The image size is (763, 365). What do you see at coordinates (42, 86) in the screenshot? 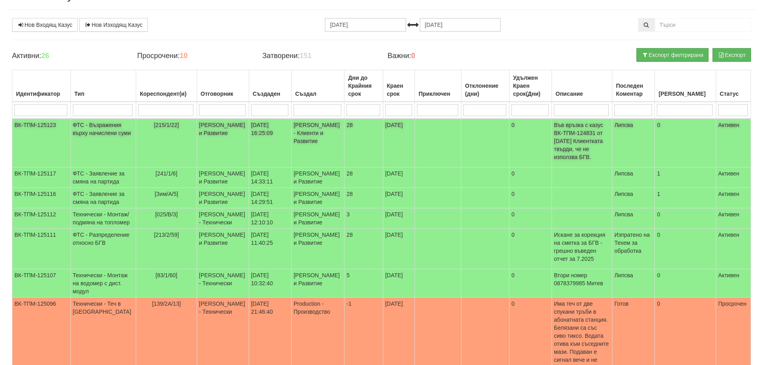
I see `th: Идентификатор: No sort applied, activate to apply an ascending sort` at bounding box center [42, 86].